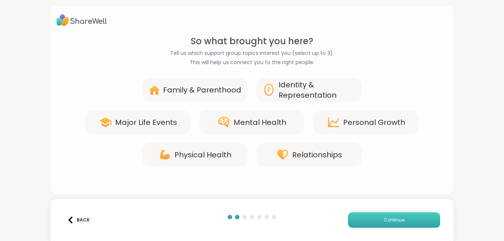 The image size is (504, 241). What do you see at coordinates (317, 155) in the screenshot?
I see `div: Relationships` at bounding box center [317, 155].